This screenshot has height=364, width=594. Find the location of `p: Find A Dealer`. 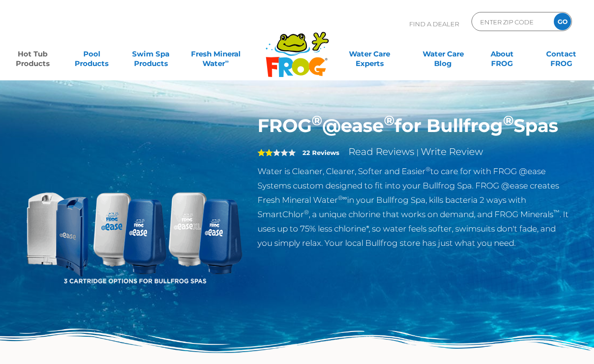

p: Find A Dealer is located at coordinates (434, 24).